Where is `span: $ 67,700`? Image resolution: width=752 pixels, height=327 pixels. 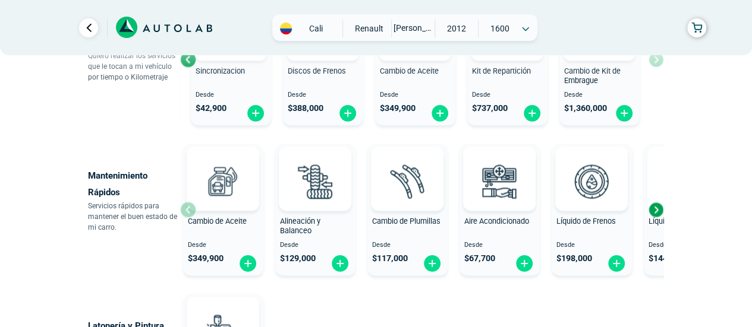 span: $ 67,700 is located at coordinates (480, 258).